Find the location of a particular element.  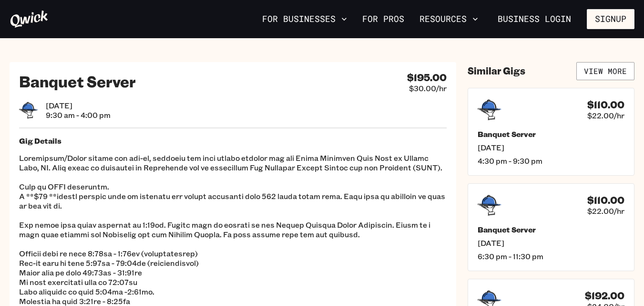

h2: Banquet Server is located at coordinates (77, 81).